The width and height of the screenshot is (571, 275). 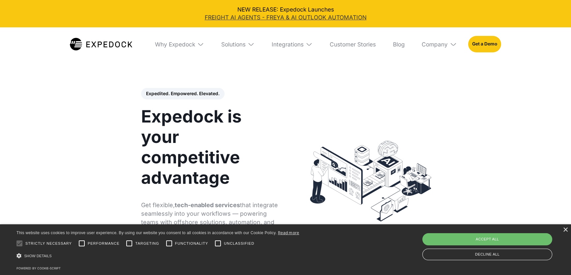 What do you see at coordinates (38, 256) in the screenshot?
I see `span: Show details` at bounding box center [38, 256].